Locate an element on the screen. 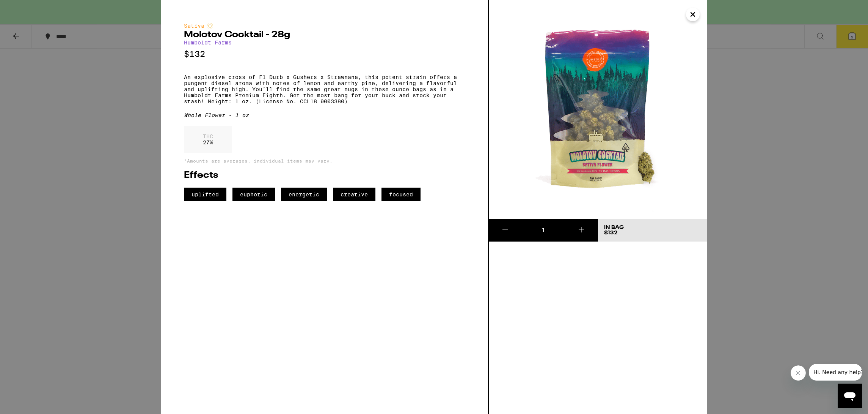  span: uplifted is located at coordinates (205, 194).